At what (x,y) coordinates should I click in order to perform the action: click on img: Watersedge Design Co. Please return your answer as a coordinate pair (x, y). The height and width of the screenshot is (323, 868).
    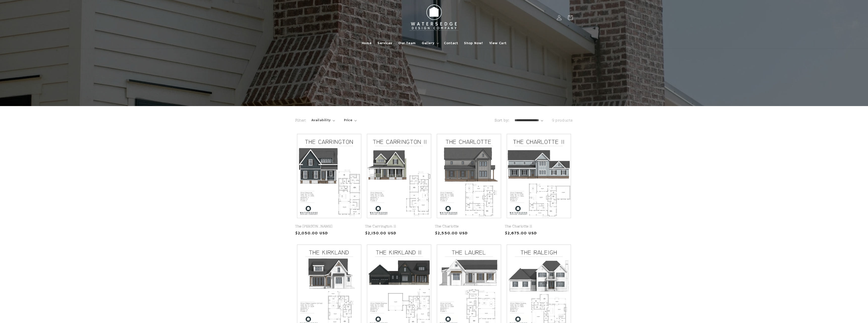
    Looking at the image, I should click on (434, 18).